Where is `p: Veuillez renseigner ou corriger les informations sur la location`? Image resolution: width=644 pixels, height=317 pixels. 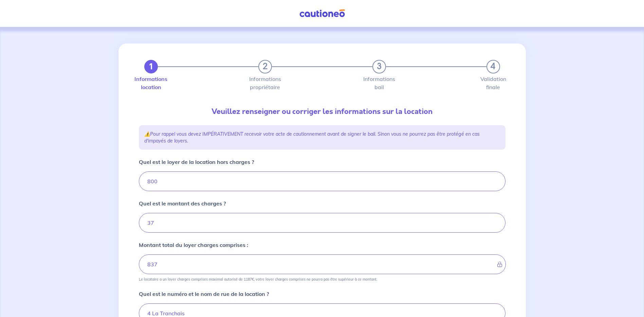
p: Veuillez renseigner ou corriger les informations sur la location is located at coordinates (322, 112).